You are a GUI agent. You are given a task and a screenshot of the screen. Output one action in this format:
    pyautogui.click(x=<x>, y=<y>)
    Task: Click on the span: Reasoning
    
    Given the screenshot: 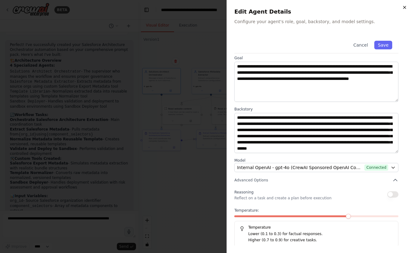 What is the action you would take?
    pyautogui.click(x=244, y=192)
    